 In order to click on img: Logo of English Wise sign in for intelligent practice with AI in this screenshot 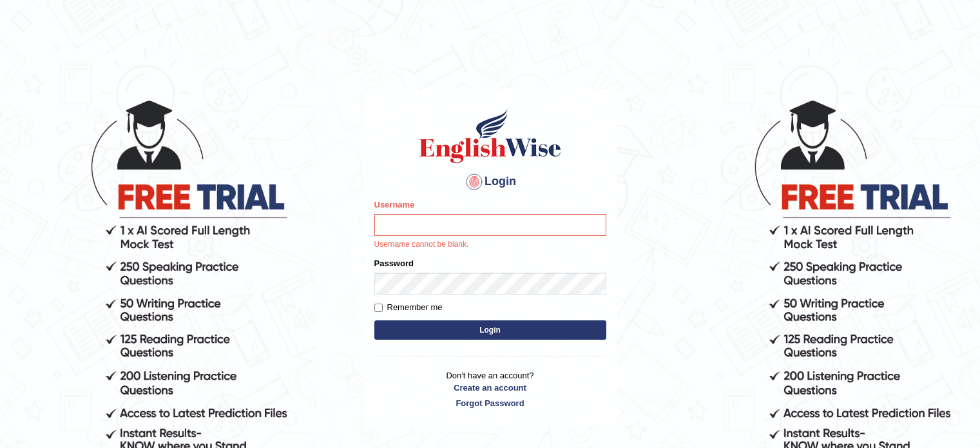, I will do `click(490, 136)`.